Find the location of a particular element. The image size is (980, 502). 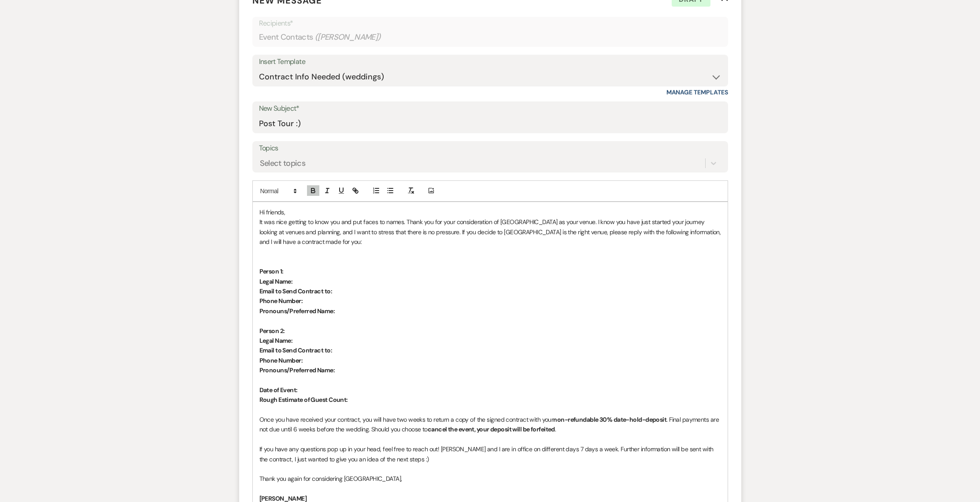

a: Manage Templates is located at coordinates (697, 92).